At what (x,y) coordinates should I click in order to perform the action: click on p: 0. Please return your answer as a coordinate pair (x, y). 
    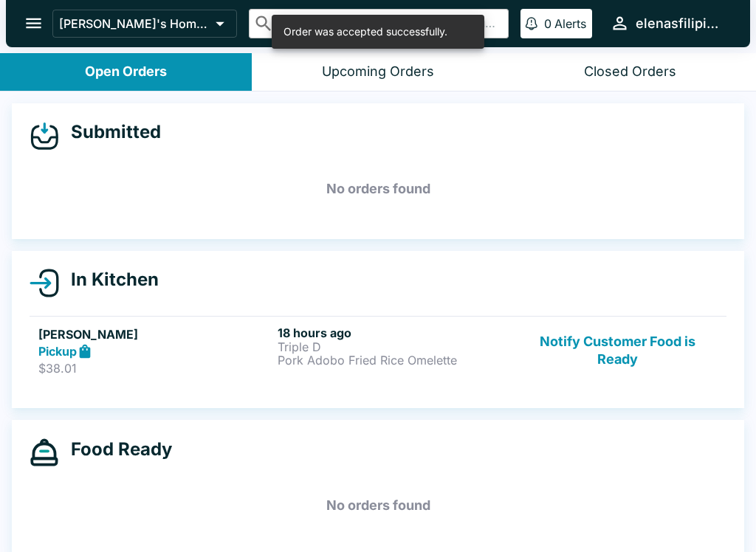
    Looking at the image, I should click on (548, 23).